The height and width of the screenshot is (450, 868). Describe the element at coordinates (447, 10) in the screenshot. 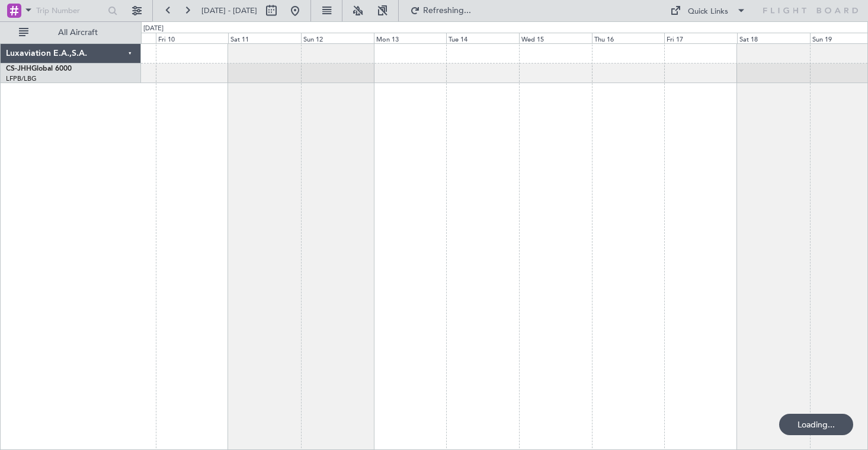

I see `span: Refreshing...` at that location.